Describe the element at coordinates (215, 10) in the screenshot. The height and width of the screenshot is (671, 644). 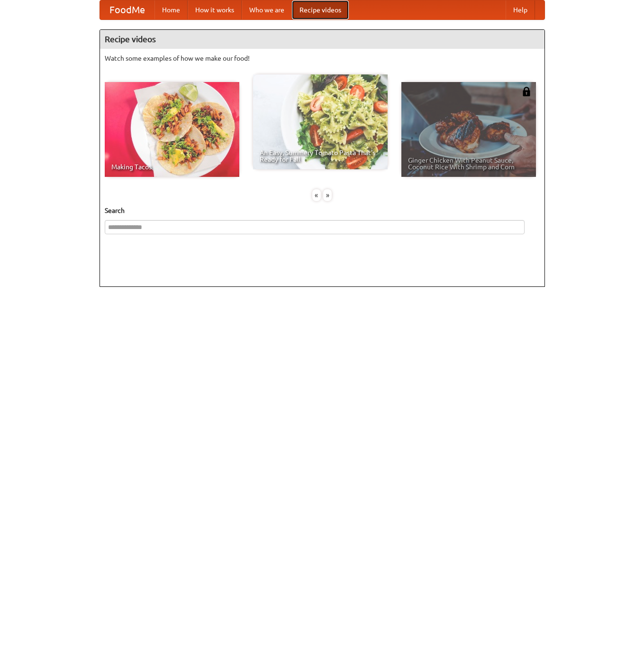
I see `a: How it works` at that location.